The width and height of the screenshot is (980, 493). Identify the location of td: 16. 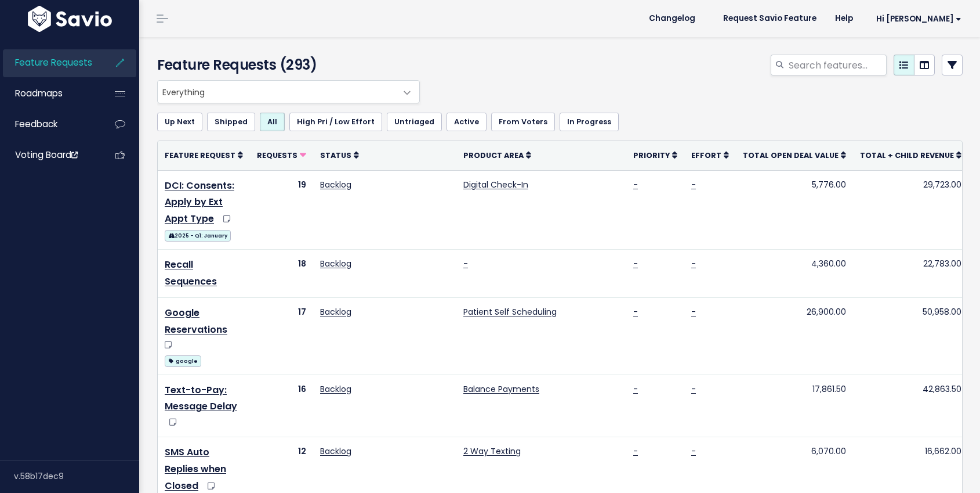
(281, 406).